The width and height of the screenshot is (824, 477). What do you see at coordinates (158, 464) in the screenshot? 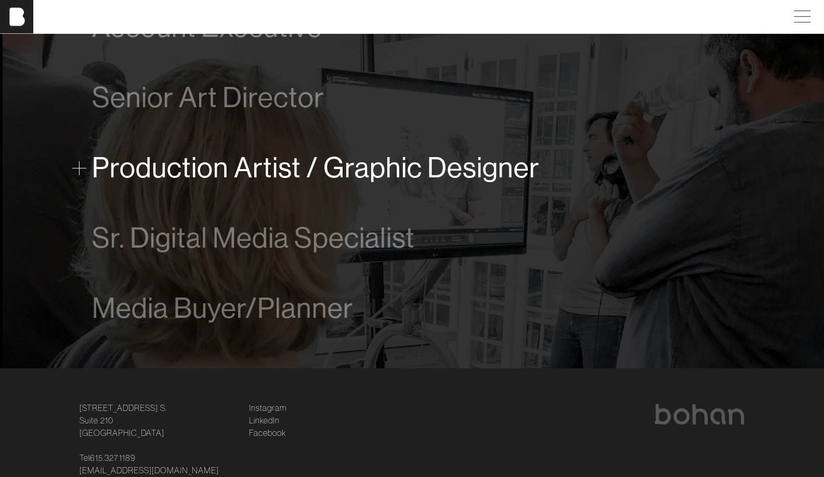
I see `p: Tel` at bounding box center [158, 464].